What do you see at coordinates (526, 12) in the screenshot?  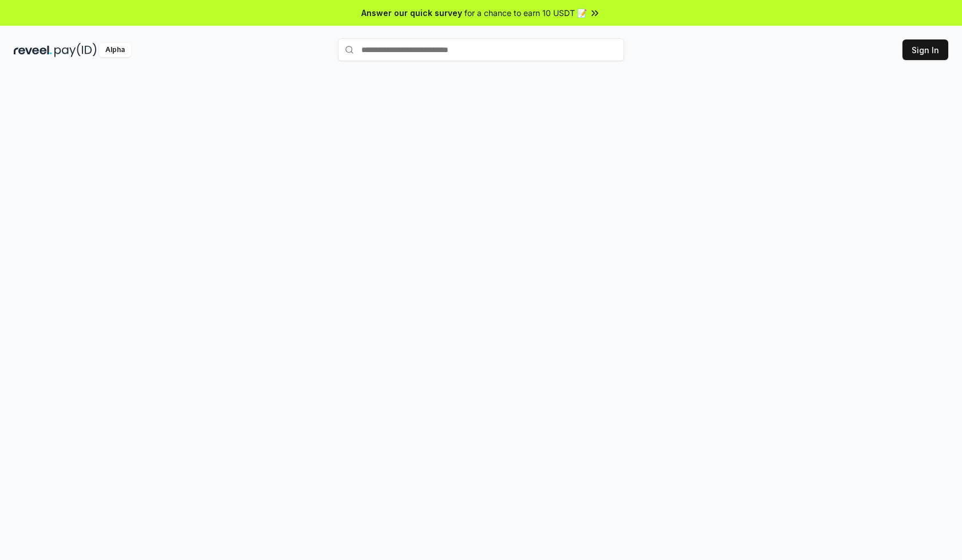 I see `span: for a chance to earn 10 USDT 📝` at bounding box center [526, 12].